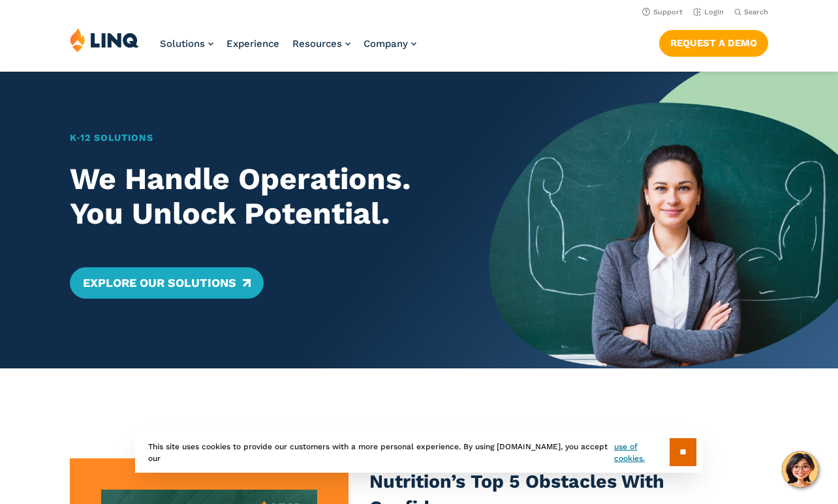 Image resolution: width=838 pixels, height=504 pixels. I want to click on a: Explore Our Solutions, so click(166, 283).